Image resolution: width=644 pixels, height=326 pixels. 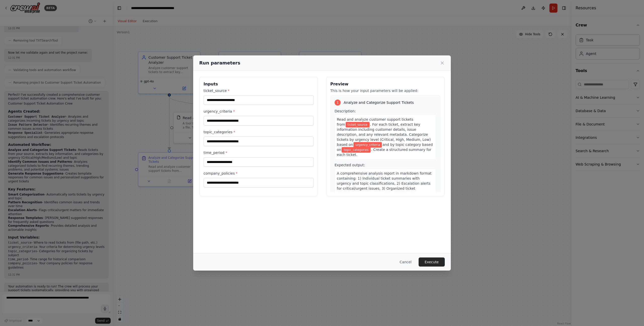 I want to click on span: A comprehensive analysis report in markdown format containing: 1) Individual ticket summaries wit..., so click(x=384, y=186).